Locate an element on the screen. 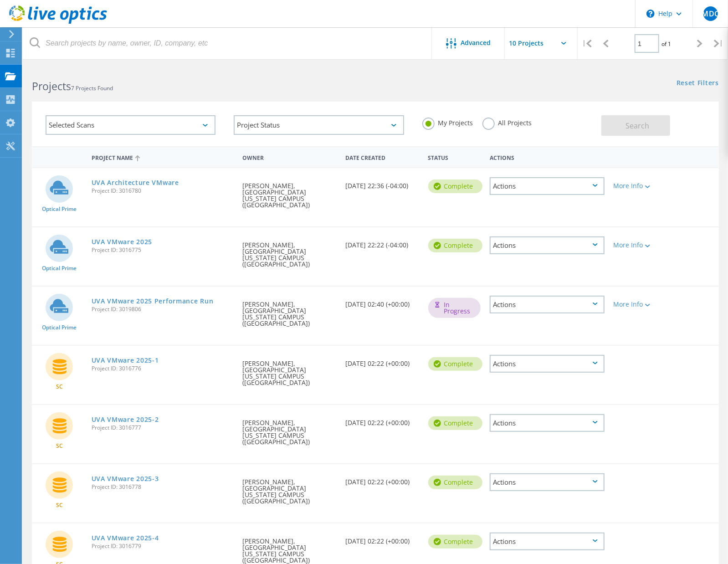 This screenshot has height=564, width=728. span: Advanced is located at coordinates (476, 43).